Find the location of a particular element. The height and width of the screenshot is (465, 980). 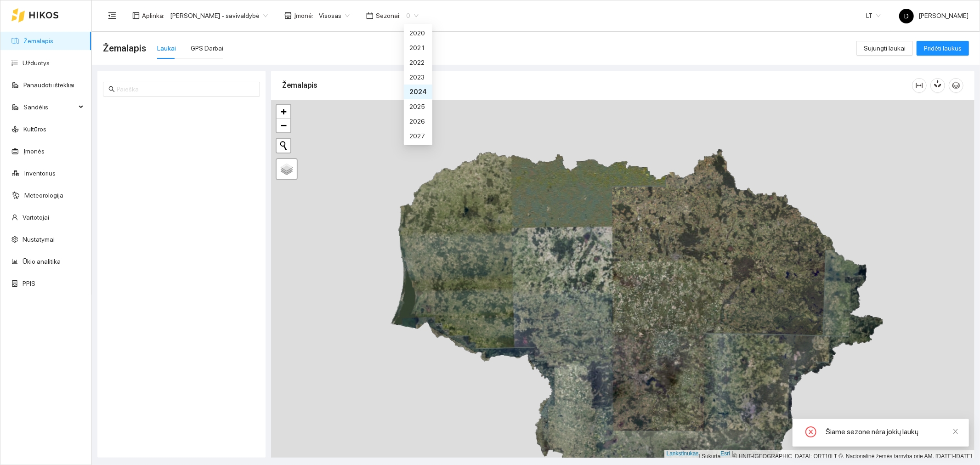

font: Įmonė is located at coordinates (303, 16).